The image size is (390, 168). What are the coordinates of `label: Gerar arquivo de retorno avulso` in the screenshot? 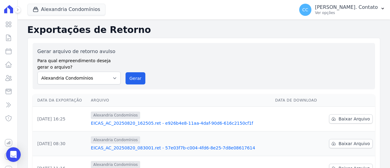 It's located at (79, 52).